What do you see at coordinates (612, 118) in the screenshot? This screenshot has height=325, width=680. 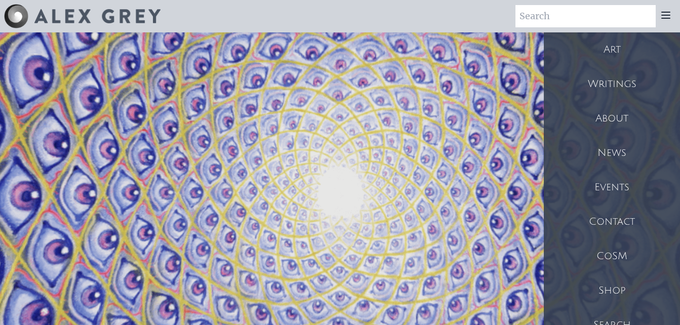 I see `div: About` at bounding box center [612, 118].